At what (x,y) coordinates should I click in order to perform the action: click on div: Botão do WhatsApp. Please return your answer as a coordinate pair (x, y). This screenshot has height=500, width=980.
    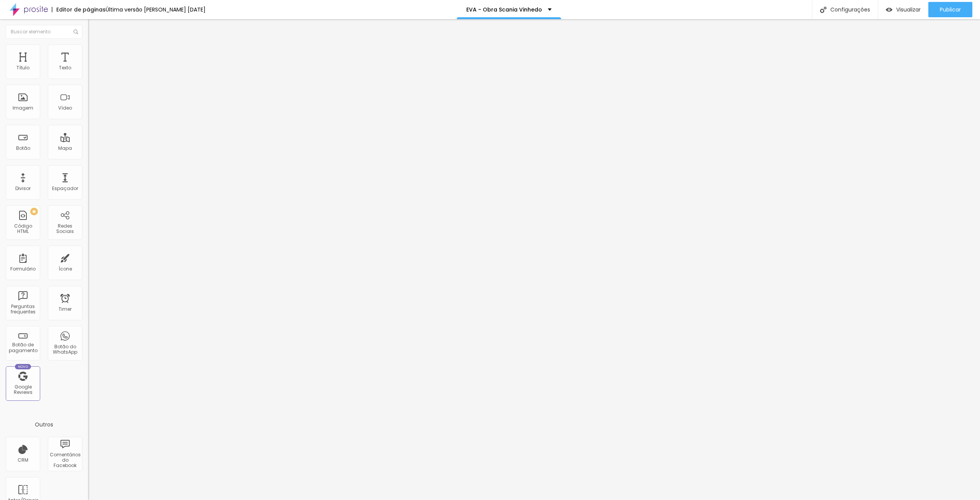
    Looking at the image, I should click on (64, 349).